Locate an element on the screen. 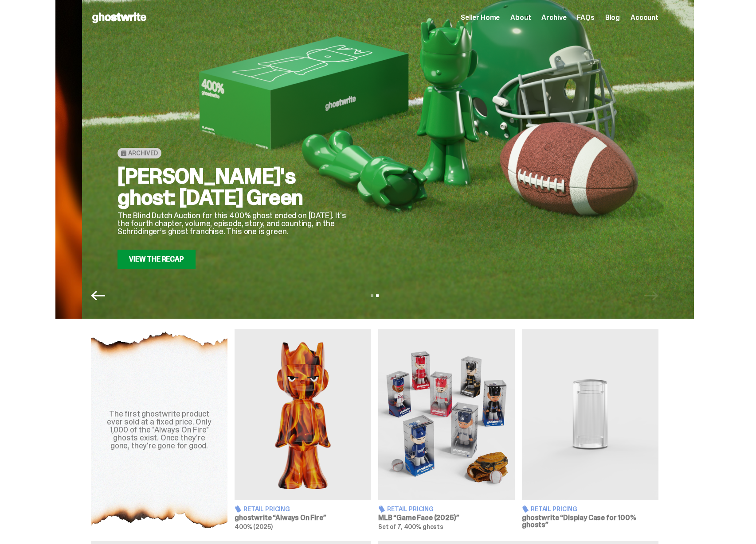  img: Game Face (2025) is located at coordinates (447, 414).